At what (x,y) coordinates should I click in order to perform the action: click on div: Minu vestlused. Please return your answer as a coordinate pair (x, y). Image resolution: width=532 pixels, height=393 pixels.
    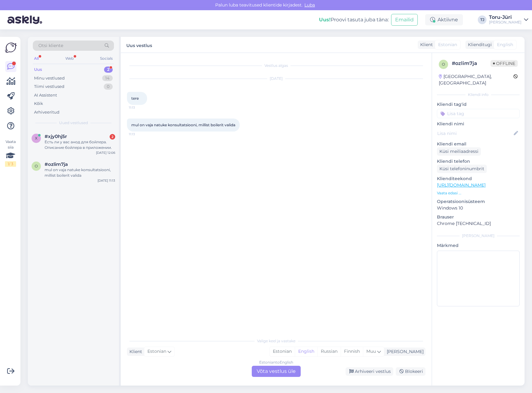
    Looking at the image, I should click on (49, 78).